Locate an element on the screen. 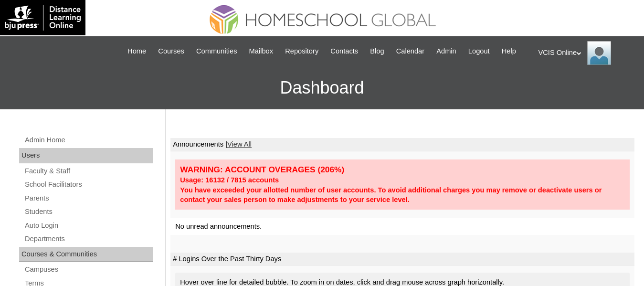 The height and width of the screenshot is (286, 644). a: Mailbox is located at coordinates (261, 51).